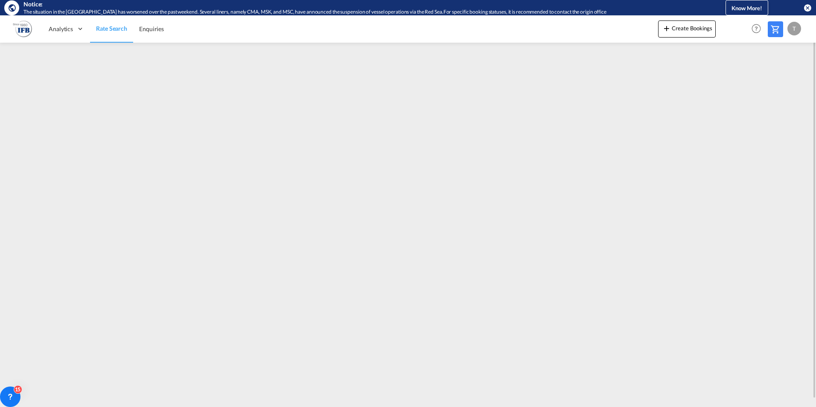 The width and height of the screenshot is (816, 407). Describe the element at coordinates (152, 29) in the screenshot. I see `span: Enquiries` at that location.